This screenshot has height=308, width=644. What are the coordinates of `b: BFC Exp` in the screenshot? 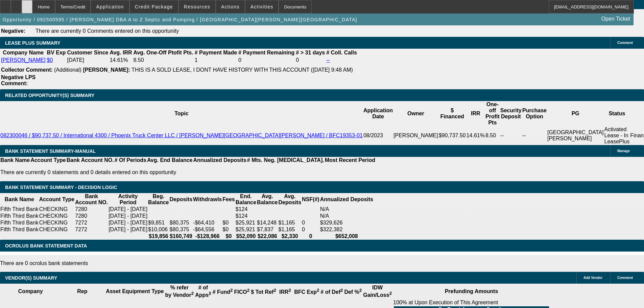 It's located at (307, 292).